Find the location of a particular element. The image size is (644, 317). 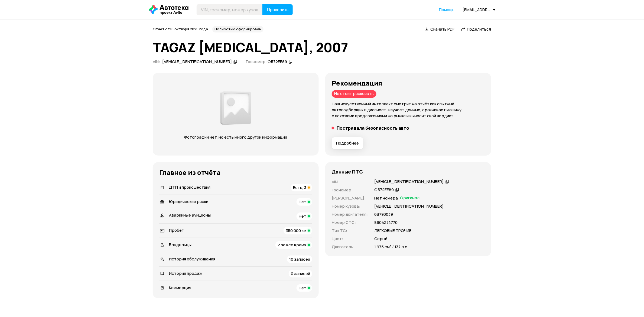

span: Помощь is located at coordinates (447, 10).